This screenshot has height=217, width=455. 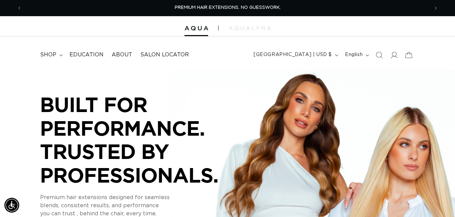 What do you see at coordinates (380, 55) in the screenshot?
I see `summary: Search` at bounding box center [380, 55].